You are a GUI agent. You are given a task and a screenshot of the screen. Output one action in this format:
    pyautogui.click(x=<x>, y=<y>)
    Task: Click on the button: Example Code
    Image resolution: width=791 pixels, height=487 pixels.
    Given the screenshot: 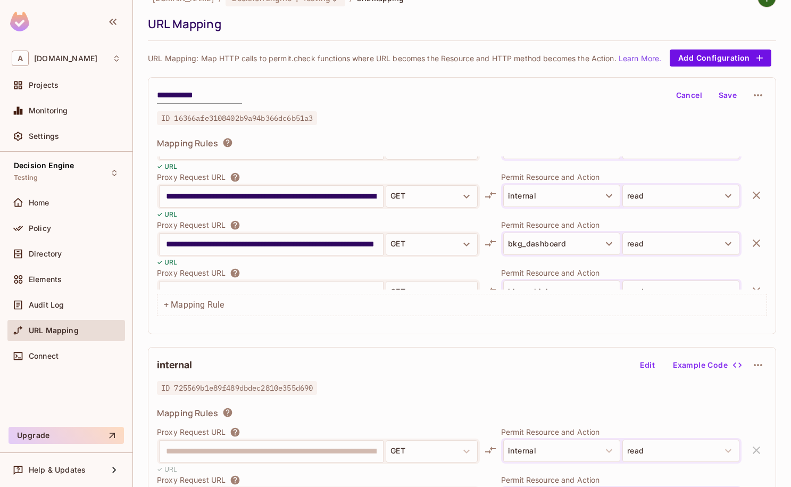 What is the action you would take?
    pyautogui.click(x=706, y=365)
    